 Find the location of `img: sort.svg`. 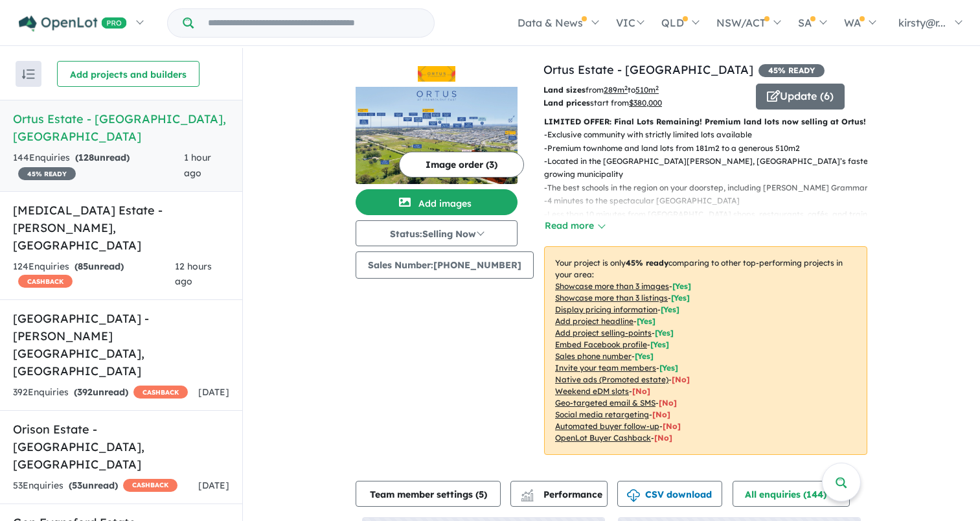

img: sort.svg is located at coordinates (28, 74).